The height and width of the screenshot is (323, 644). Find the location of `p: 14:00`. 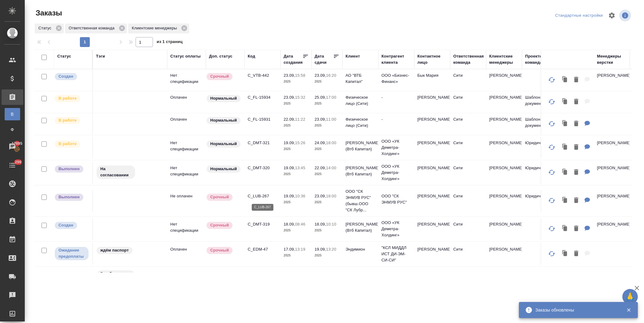

p: 14:00 is located at coordinates (331, 168).